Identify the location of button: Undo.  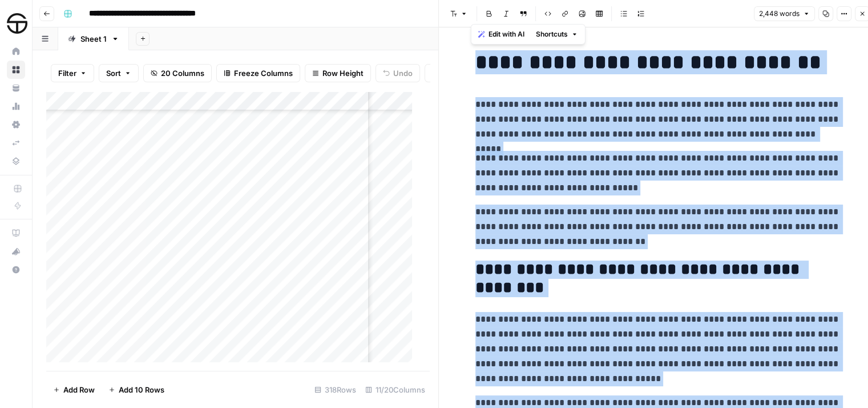
(398, 73).